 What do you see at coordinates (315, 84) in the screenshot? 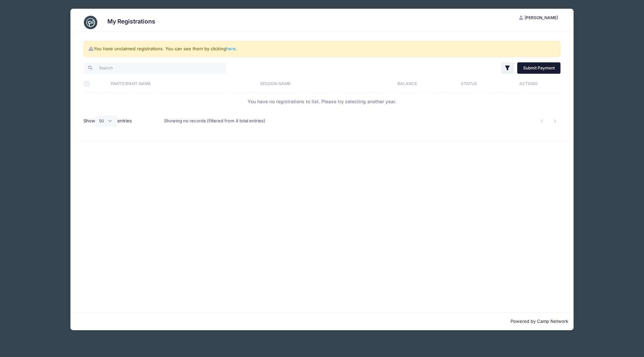
I see `th: Session Name: activate to sort column ascending` at bounding box center [315, 84].